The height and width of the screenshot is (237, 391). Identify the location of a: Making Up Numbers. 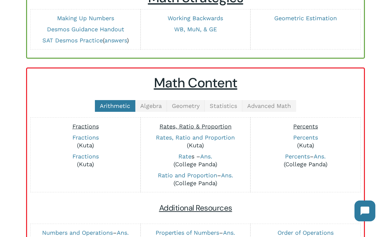
(85, 18).